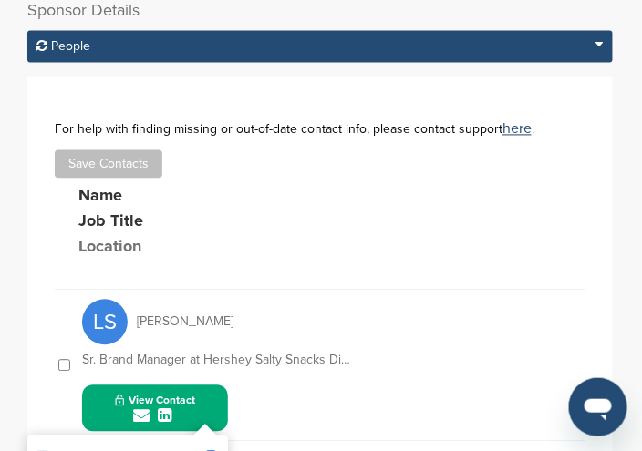 The height and width of the screenshot is (451, 642). I want to click on button: Save Contacts, so click(108, 164).